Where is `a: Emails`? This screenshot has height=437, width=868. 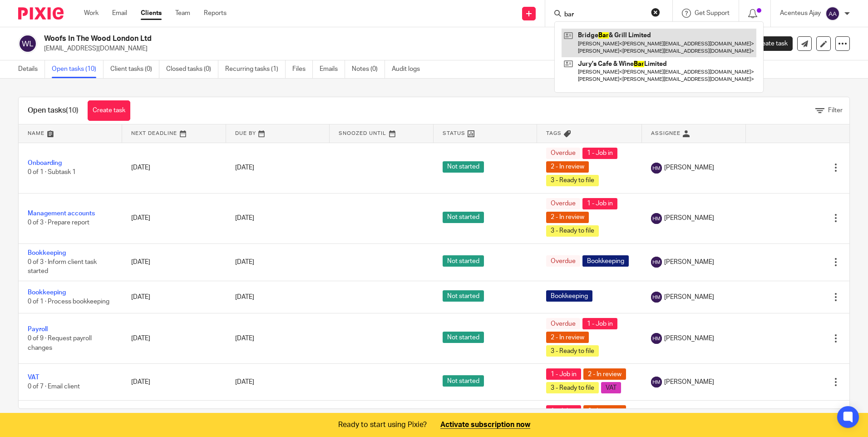 a: Emails is located at coordinates (332, 69).